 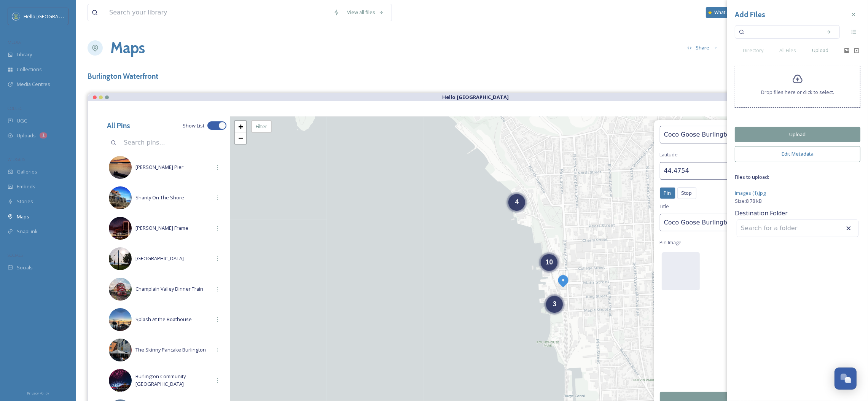 What do you see at coordinates (173, 143) in the screenshot?
I see `input: Search pins...` at bounding box center [173, 143].